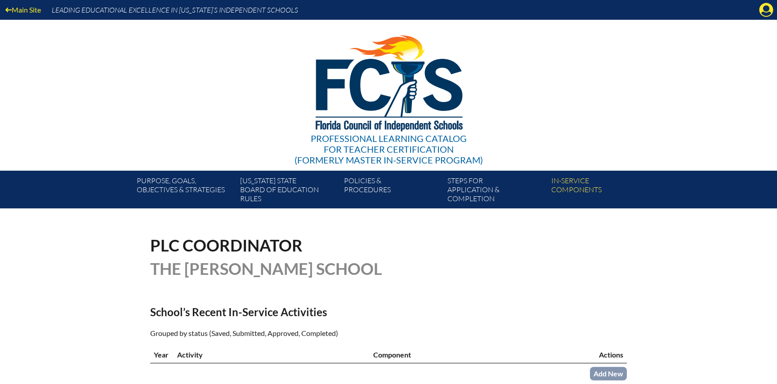 Image resolution: width=777 pixels, height=384 pixels. I want to click on a: Add New, so click(608, 374).